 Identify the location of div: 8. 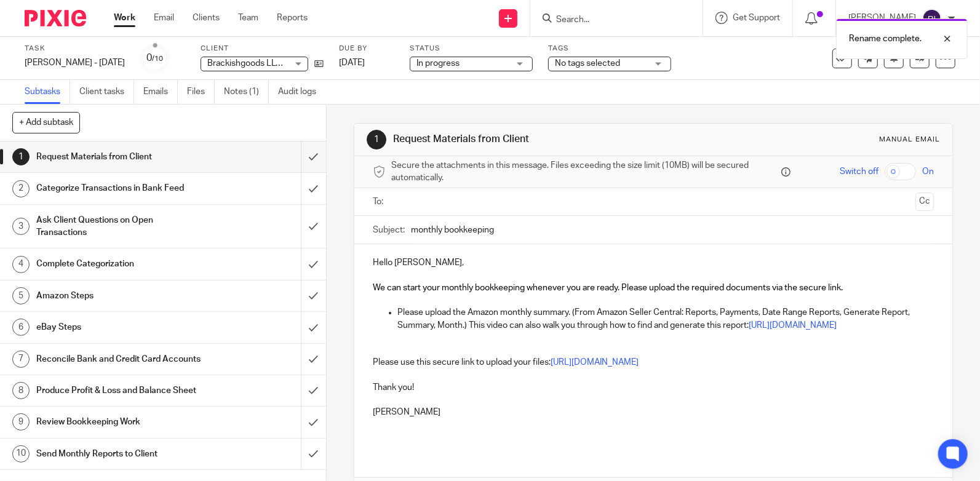
(21, 391).